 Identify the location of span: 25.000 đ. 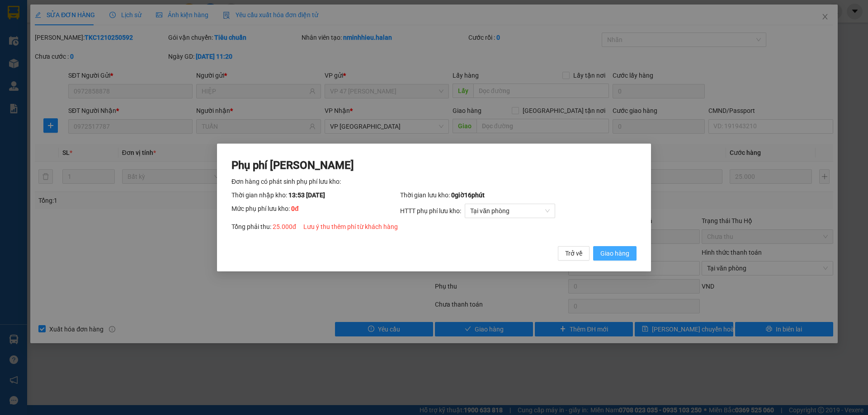
(285, 227).